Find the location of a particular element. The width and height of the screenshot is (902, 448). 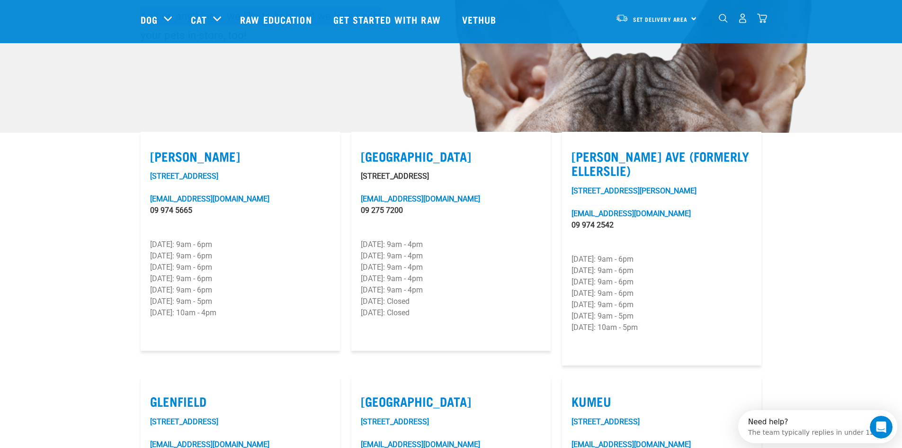

div: Need help? is located at coordinates (75, 12).